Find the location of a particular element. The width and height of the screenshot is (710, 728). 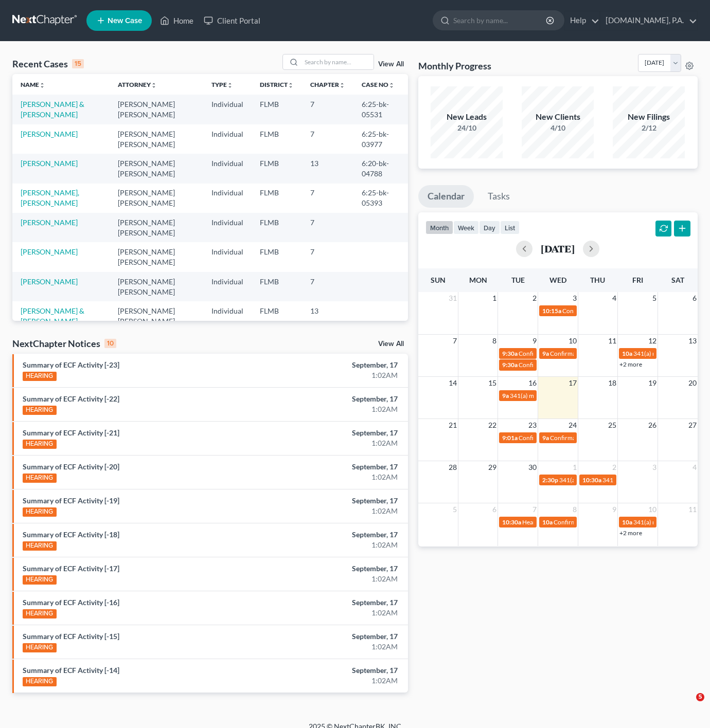

span: 18 is located at coordinates (612, 383).